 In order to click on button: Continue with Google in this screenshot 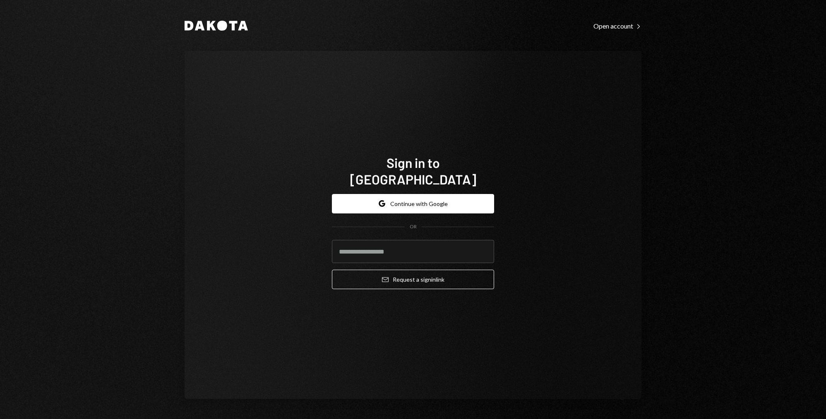, I will do `click(413, 203)`.